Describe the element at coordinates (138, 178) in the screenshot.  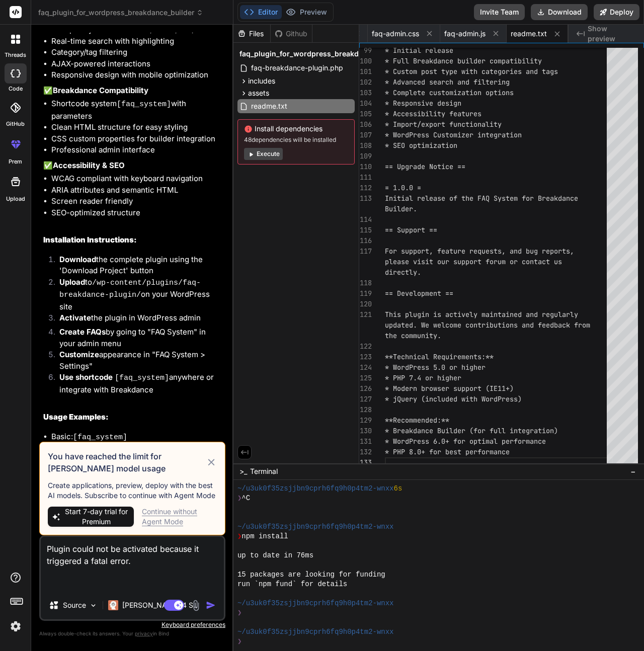
I see `li: WCAG compliant with keyboard navigation` at that location.